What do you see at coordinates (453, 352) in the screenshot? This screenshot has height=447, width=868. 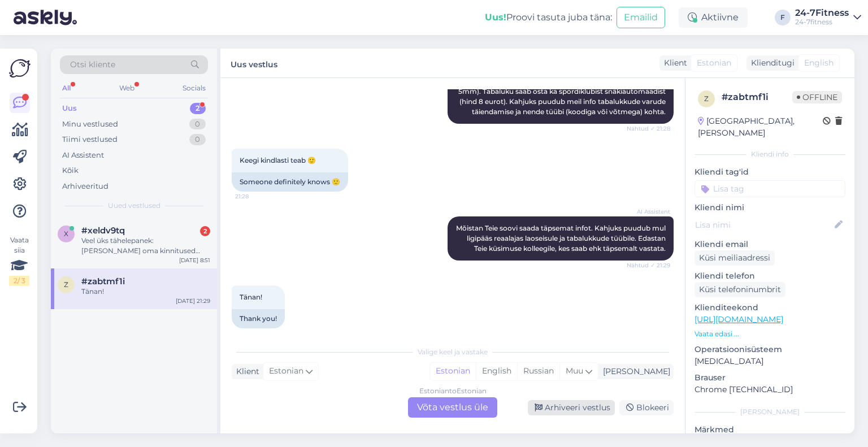 I see `div: Valige keel ja vastake` at bounding box center [453, 352].